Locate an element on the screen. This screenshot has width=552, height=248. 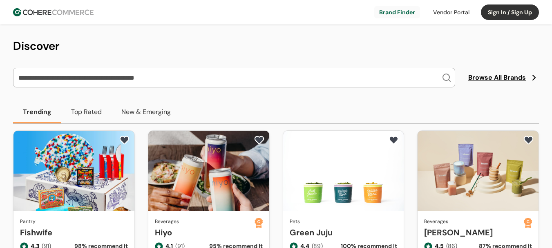
button: Sign In / Sign Up is located at coordinates (510, 12).